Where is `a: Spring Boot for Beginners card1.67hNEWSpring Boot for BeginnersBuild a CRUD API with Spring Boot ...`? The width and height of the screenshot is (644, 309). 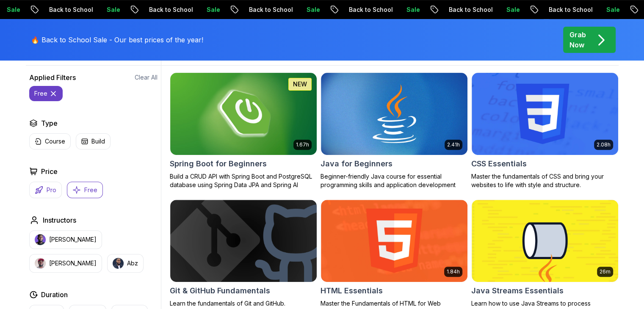 a: Spring Boot for Beginners card1.67hNEWSpring Boot for BeginnersBuild a CRUD API with Spring Boot ... is located at coordinates (243, 131).